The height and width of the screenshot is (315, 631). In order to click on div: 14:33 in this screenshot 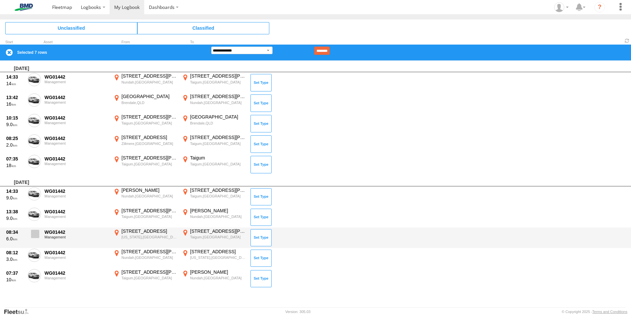, I will do `click(15, 77)`.